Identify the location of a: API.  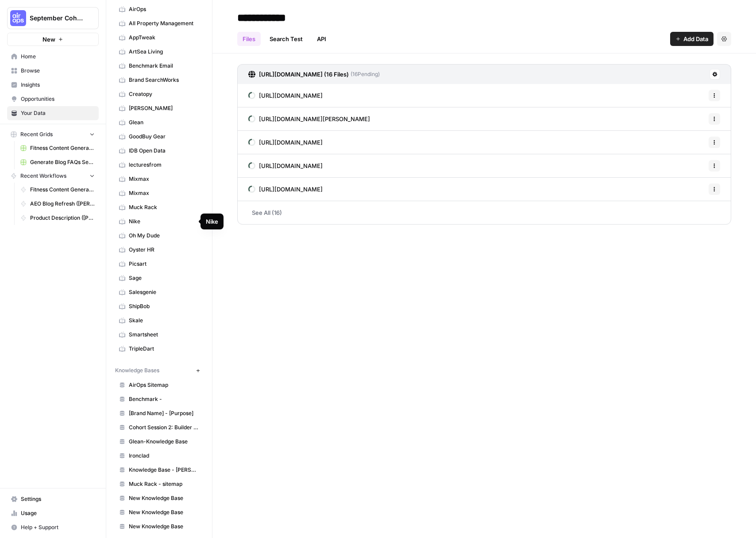
(321, 39).